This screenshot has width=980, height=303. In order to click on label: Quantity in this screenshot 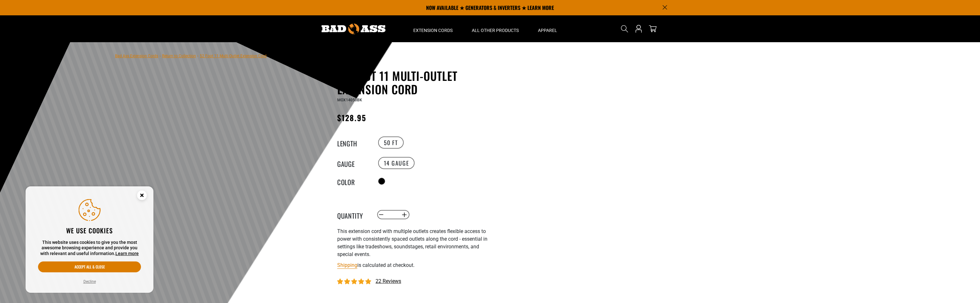, I will do `click(353, 215)`.